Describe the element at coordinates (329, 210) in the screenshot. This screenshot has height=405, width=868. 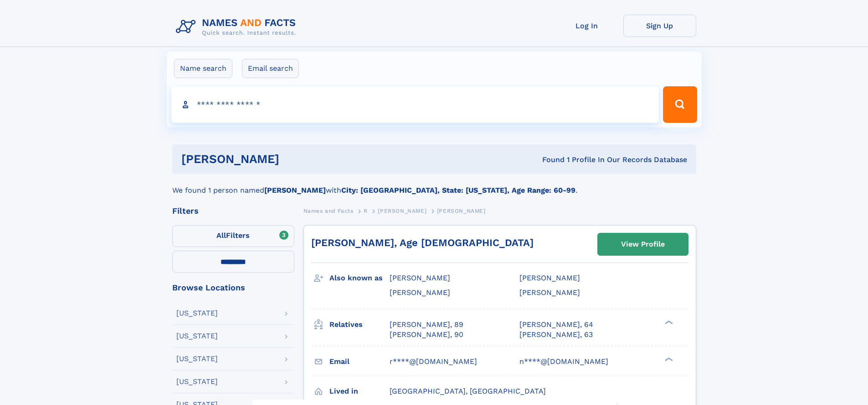
I see `a: Names and Facts` at that location.